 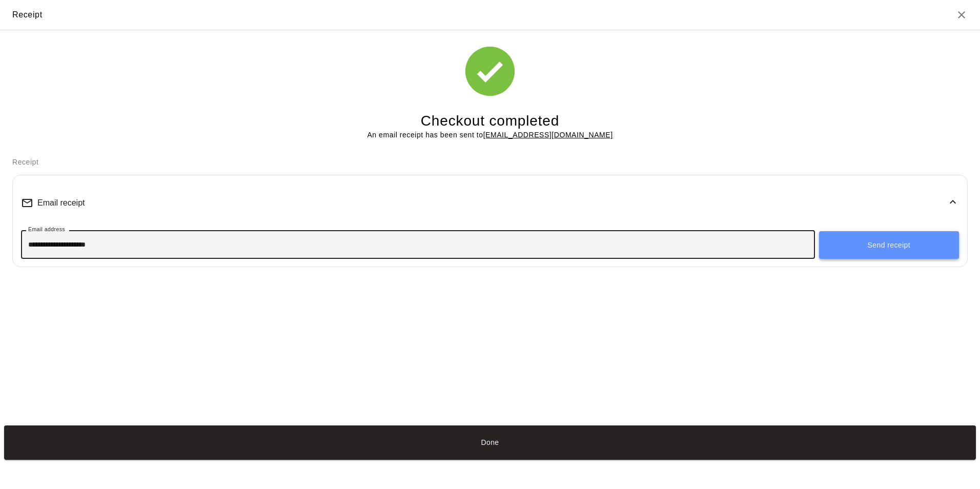 I want to click on span: Email receipt, so click(x=61, y=203).